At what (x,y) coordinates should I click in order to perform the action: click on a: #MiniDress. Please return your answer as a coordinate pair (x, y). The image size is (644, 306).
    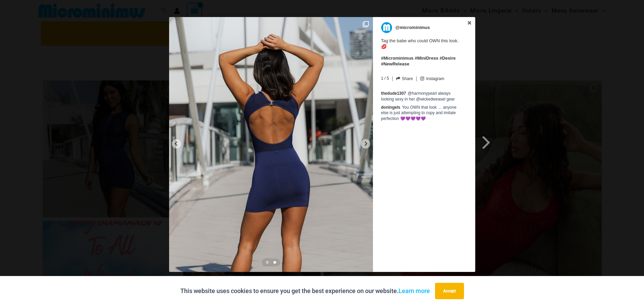
    Looking at the image, I should click on (426, 58).